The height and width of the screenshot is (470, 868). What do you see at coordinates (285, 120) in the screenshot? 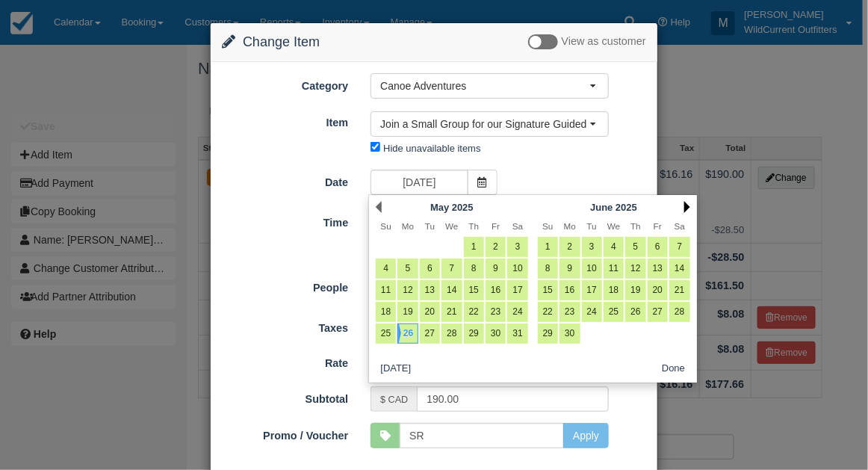
I see `label: Item` at bounding box center [285, 120].